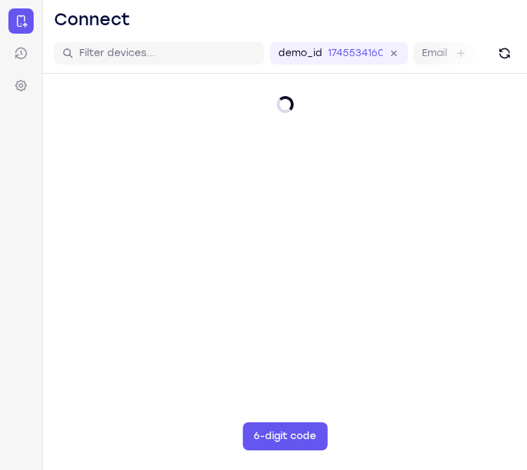 This screenshot has width=527, height=470. Describe the element at coordinates (168, 53) in the screenshot. I see `input: Filter devices...` at that location.